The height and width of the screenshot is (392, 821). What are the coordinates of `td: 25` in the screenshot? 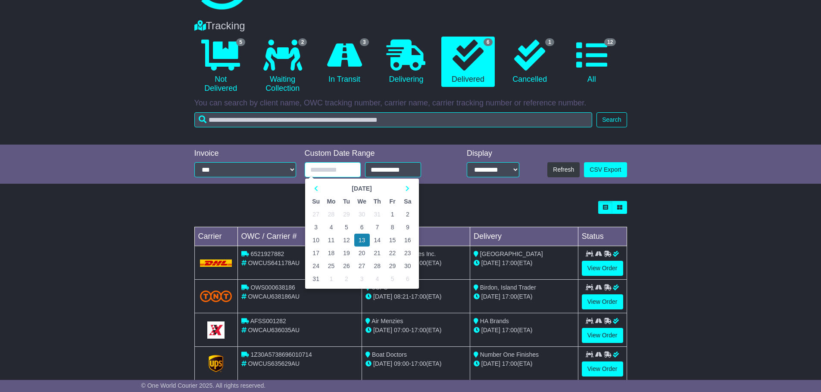 It's located at (331, 266).